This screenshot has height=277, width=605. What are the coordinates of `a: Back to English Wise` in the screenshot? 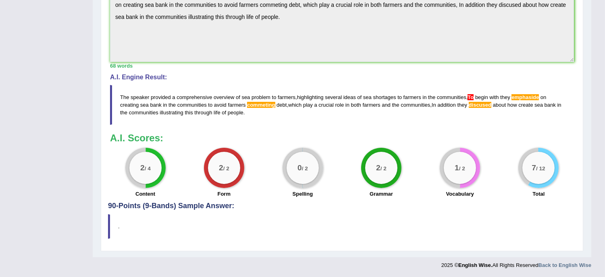 It's located at (564, 265).